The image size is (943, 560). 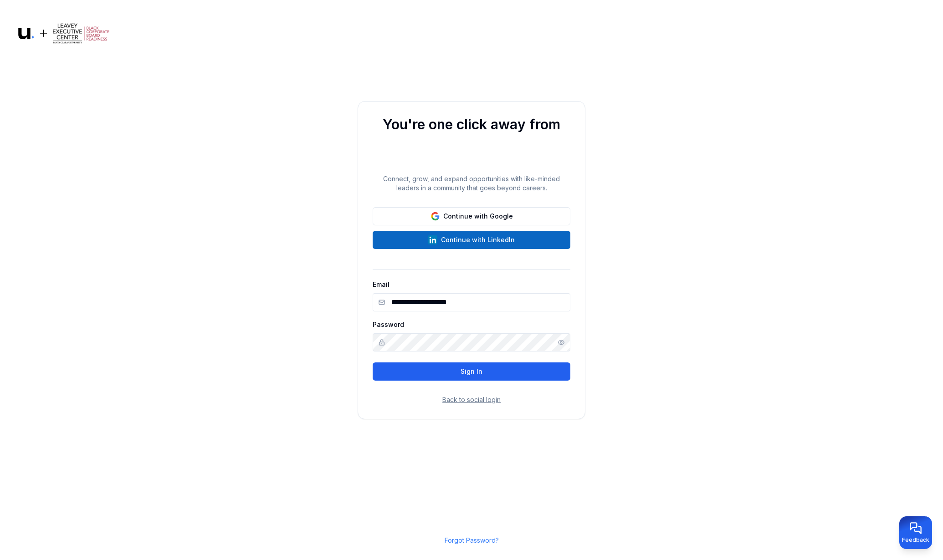 What do you see at coordinates (562, 343) in the screenshot?
I see `button: Show/hide password` at bounding box center [562, 343].